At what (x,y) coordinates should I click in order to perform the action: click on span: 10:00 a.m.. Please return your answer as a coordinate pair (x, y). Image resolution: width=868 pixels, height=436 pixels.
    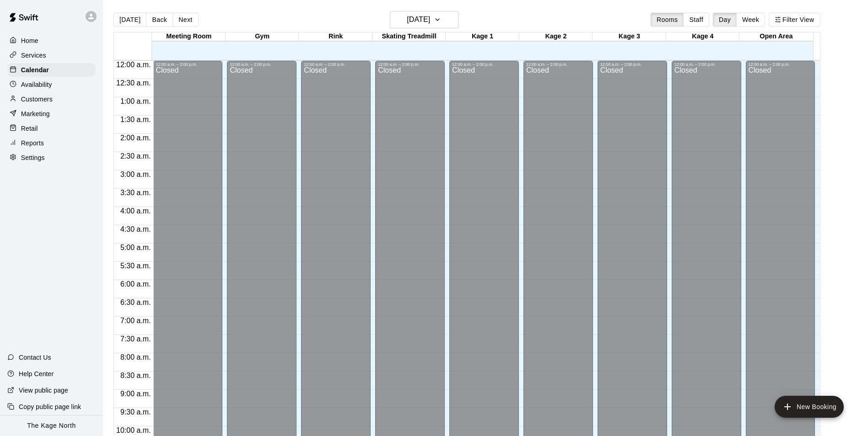
    Looking at the image, I should click on (134, 430).